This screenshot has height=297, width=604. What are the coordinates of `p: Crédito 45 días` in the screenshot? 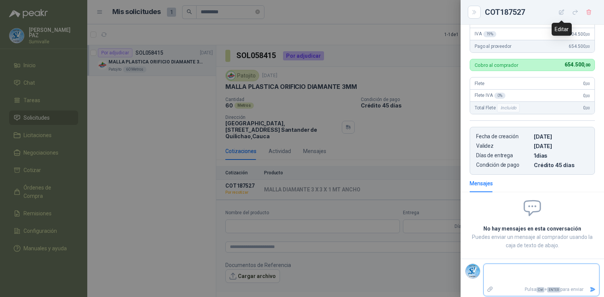 It's located at (561, 165).